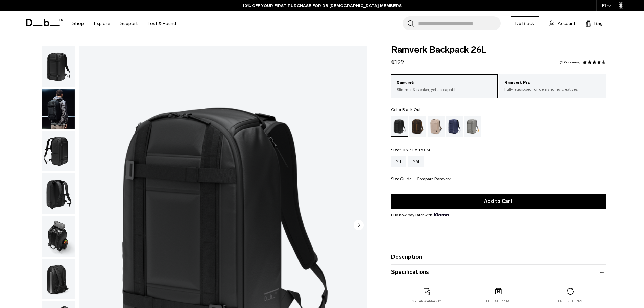 Image resolution: width=644 pixels, height=308 pixels. Describe the element at coordinates (129, 23) in the screenshot. I see `a: Support` at that location.